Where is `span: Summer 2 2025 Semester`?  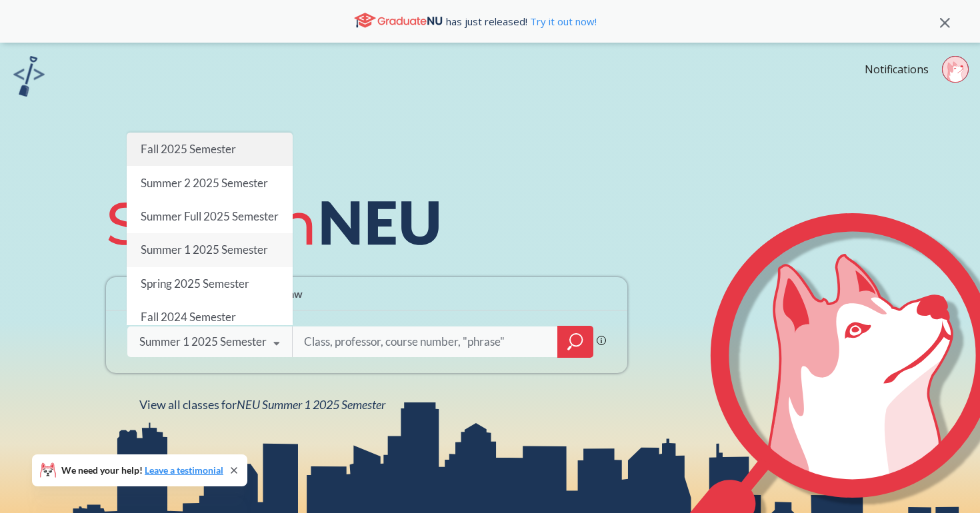 span: Summer 2 2025 Semester is located at coordinates (204, 183).